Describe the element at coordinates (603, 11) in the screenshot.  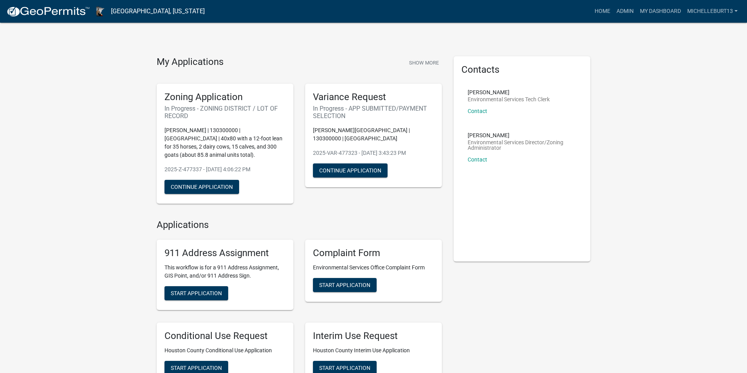
I see `a: Home` at that location.